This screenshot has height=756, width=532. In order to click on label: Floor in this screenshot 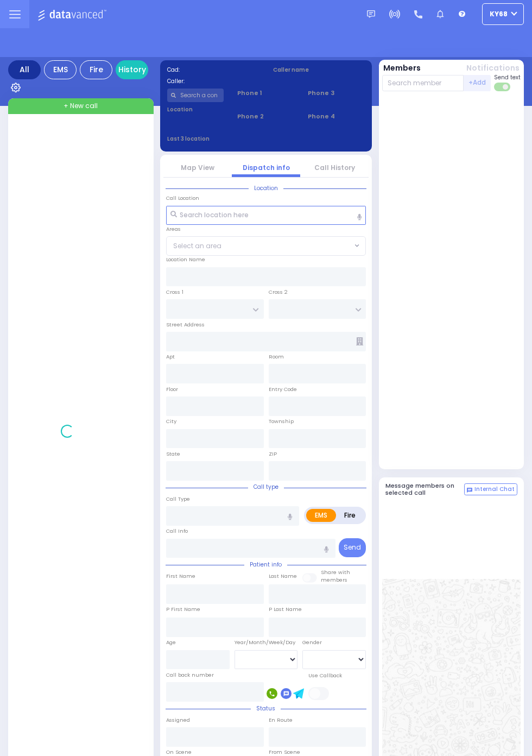, I will do `click(172, 389)`.